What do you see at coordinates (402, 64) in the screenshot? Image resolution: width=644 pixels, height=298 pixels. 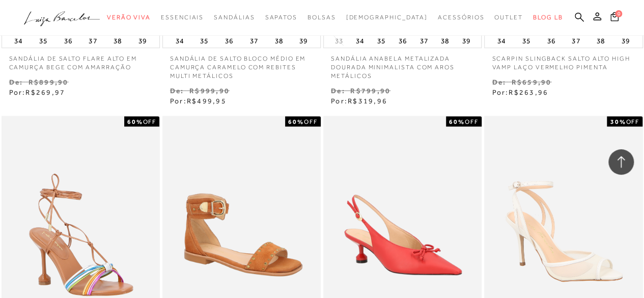 I see `a: SANDÁLIA ANABELA METALIZADA DOURADA MINIMALISTA COM AROS METÁLICOS` at bounding box center [402, 64].